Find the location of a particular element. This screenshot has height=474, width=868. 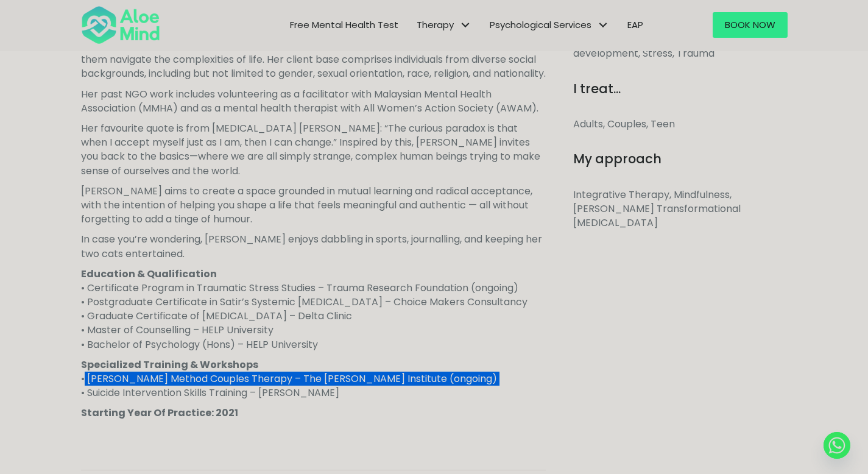

p: In addition to supporting couples and families in overcoming interpersonal challenges, [PERSON_NA... is located at coordinates (313, 53).